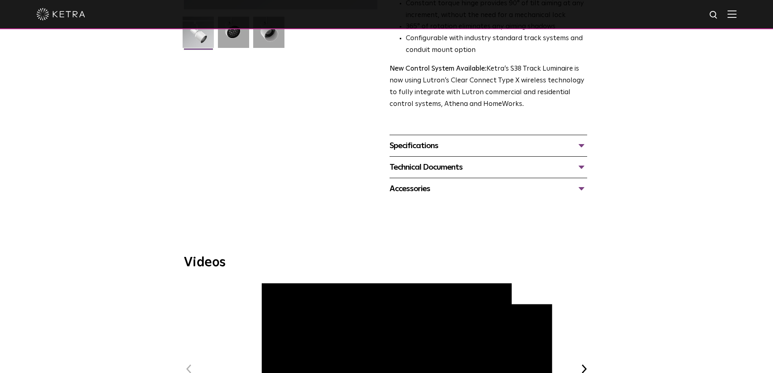  I want to click on img: search icon, so click(714, 15).